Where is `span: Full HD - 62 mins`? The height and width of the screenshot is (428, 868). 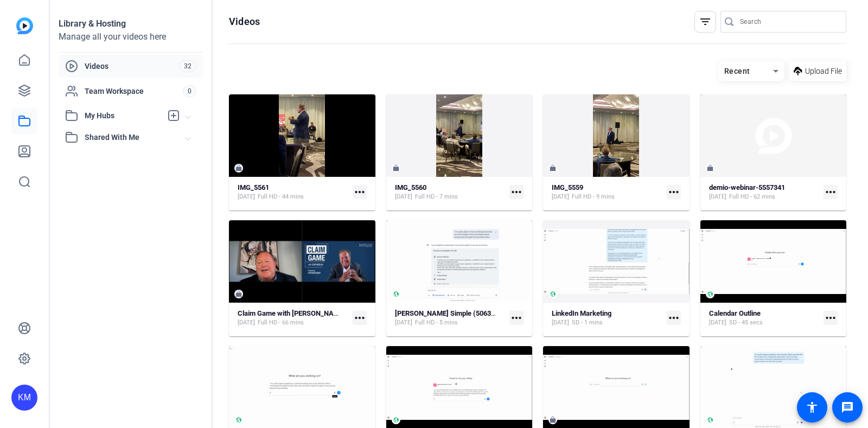
span: Full HD - 62 mins is located at coordinates (751, 197).